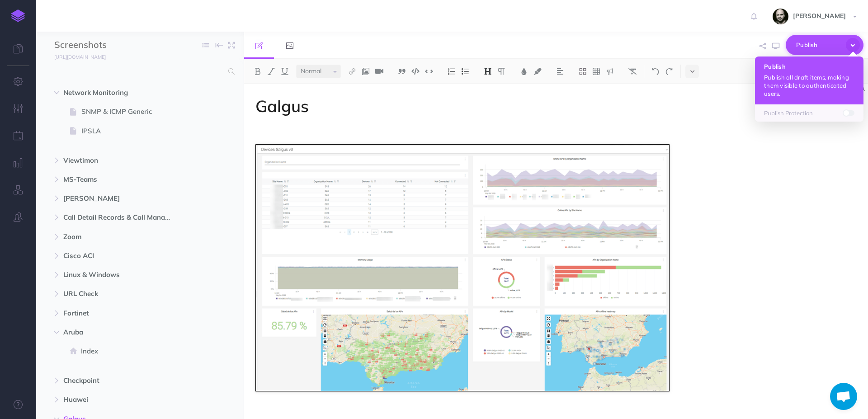  Describe the element at coordinates (462, 268) in the screenshot. I see `img: vtGCO6jzR7areTb1dqSN.png` at that location.